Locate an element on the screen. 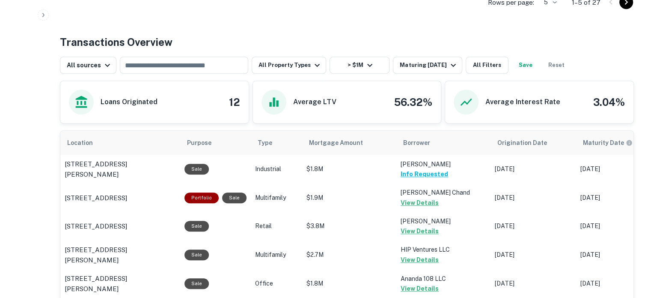  span: Maturity dates displayed may be estimated. Please contact the lender for the most accurate maturi... is located at coordinates (614, 143).